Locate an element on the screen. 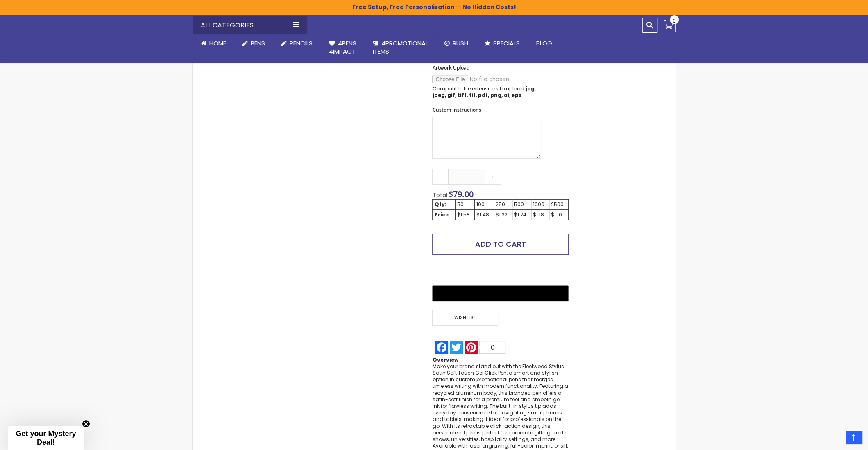 This screenshot has height=450, width=868. span: 4Pens 4impact is located at coordinates (342, 47).